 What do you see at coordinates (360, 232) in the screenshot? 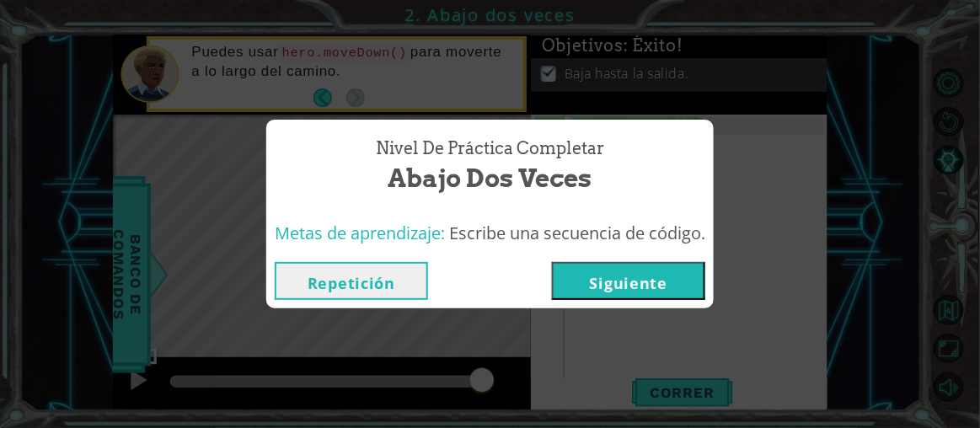
I see `span: Metas de aprendizaje:` at bounding box center [360, 232].